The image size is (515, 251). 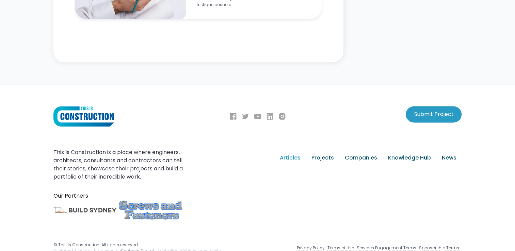 I want to click on div: Knowledge Hub, so click(x=410, y=158).